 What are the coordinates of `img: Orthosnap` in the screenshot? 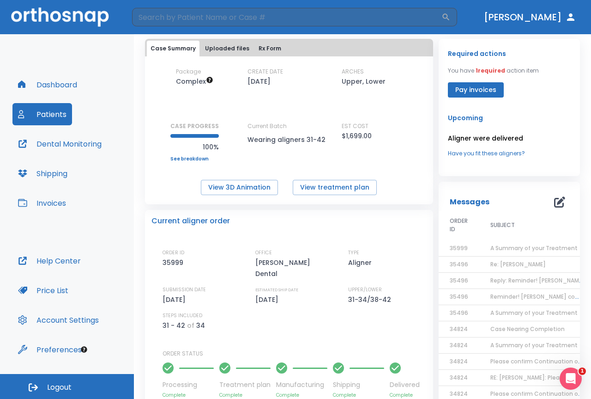 It's located at (60, 17).